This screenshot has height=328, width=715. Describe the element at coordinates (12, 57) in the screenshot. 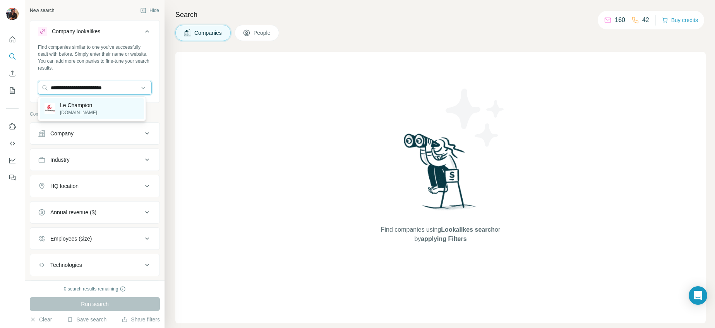

I see `button: Search` at that location.